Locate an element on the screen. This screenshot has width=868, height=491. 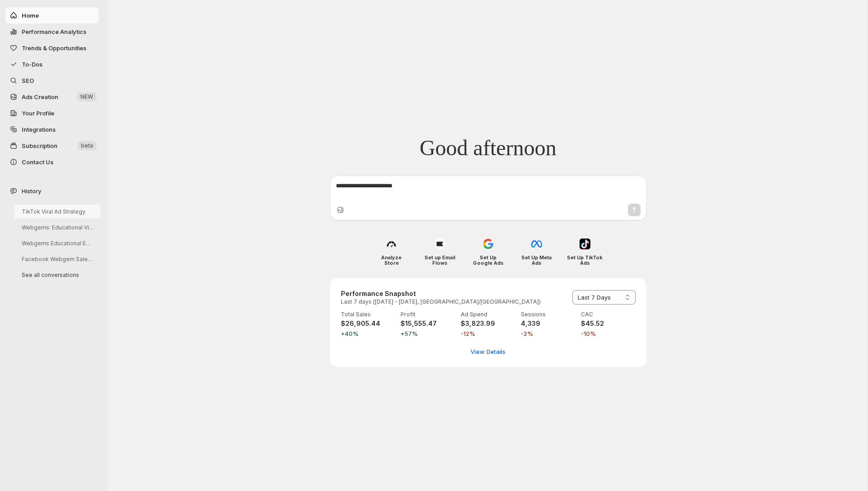
h4: Set up Email Flows is located at coordinates (439, 261).